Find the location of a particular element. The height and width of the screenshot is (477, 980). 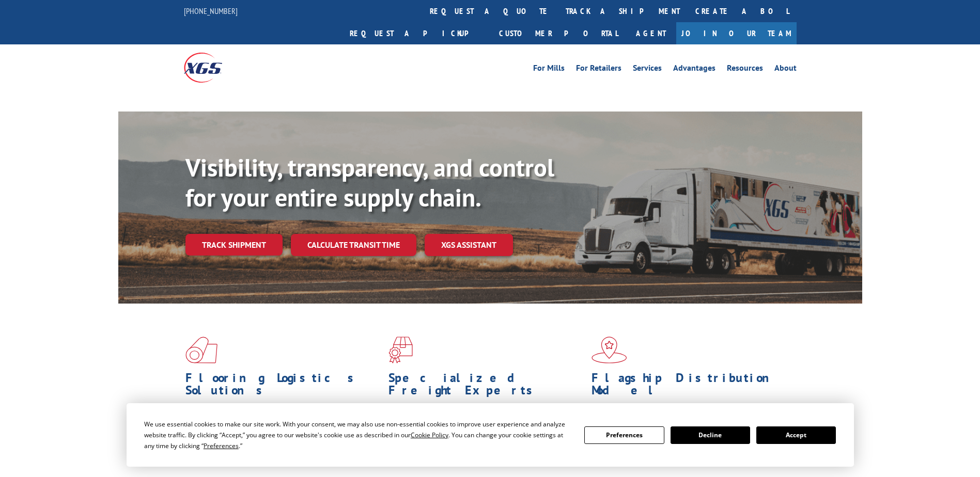

div: We use essential cookies to make our site work. With your consent, we may also use non-essential ... is located at coordinates (358, 435).